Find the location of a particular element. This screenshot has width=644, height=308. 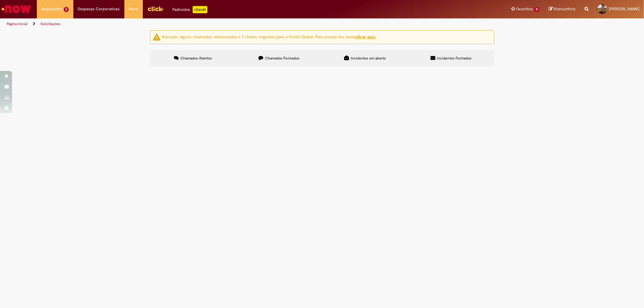

img: click_logo_yellow_360x200.png is located at coordinates (156, 9).